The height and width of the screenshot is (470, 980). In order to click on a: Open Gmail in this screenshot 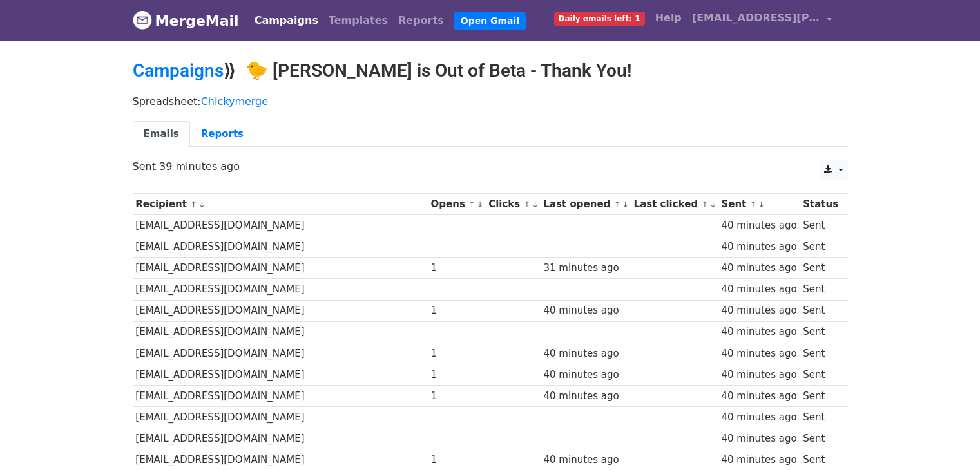, I will do `click(490, 20)`.